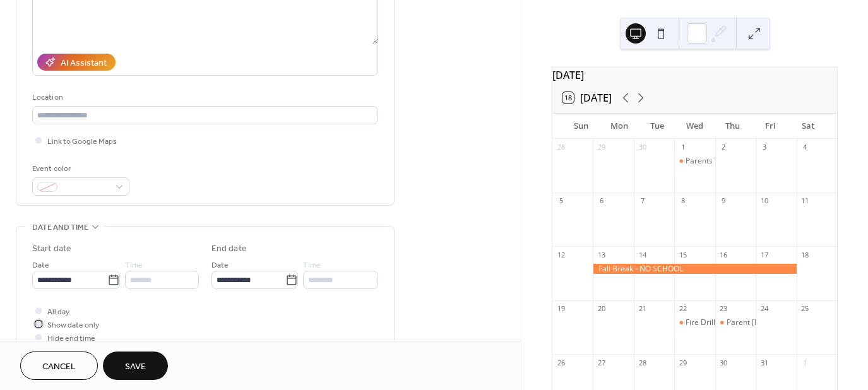  Describe the element at coordinates (695, 126) in the screenshot. I see `div: Wed` at that location.